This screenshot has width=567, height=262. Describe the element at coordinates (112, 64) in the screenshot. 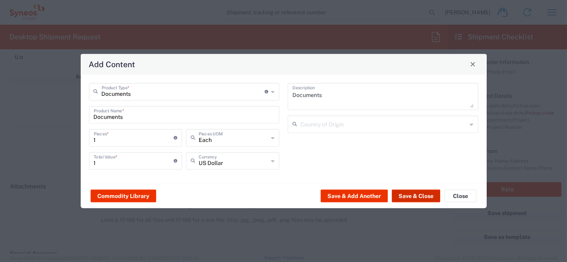

I see `h4: Add Content` at that location.